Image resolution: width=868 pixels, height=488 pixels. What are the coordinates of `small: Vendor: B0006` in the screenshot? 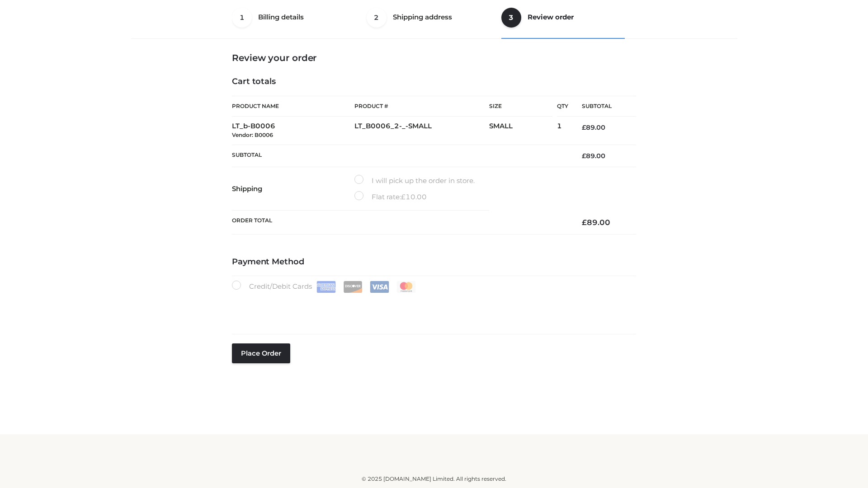 It's located at (252, 135).